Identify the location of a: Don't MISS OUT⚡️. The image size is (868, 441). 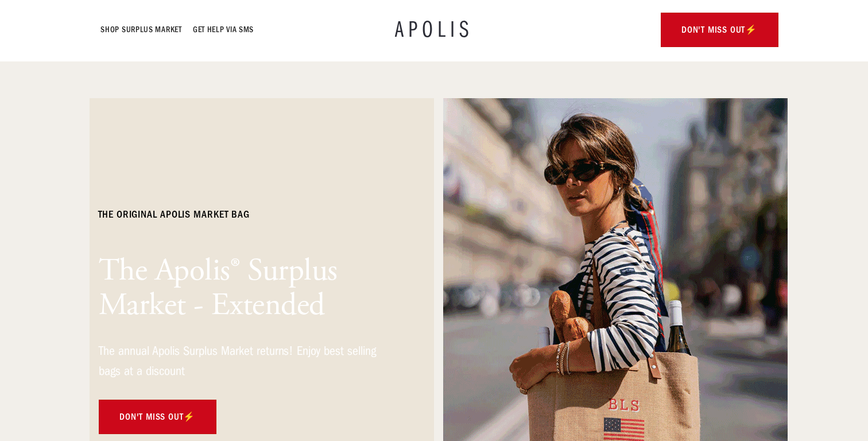
(157, 416).